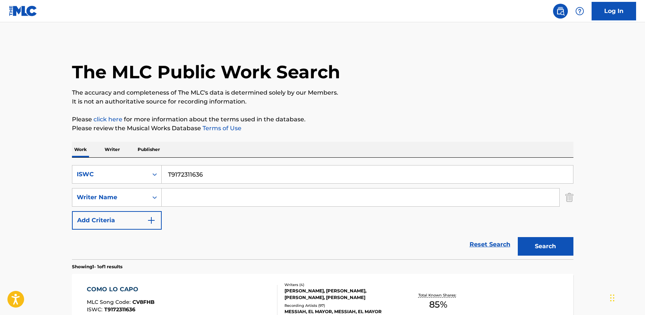  Describe the element at coordinates (569, 197) in the screenshot. I see `img: Delete Criterion` at that location.